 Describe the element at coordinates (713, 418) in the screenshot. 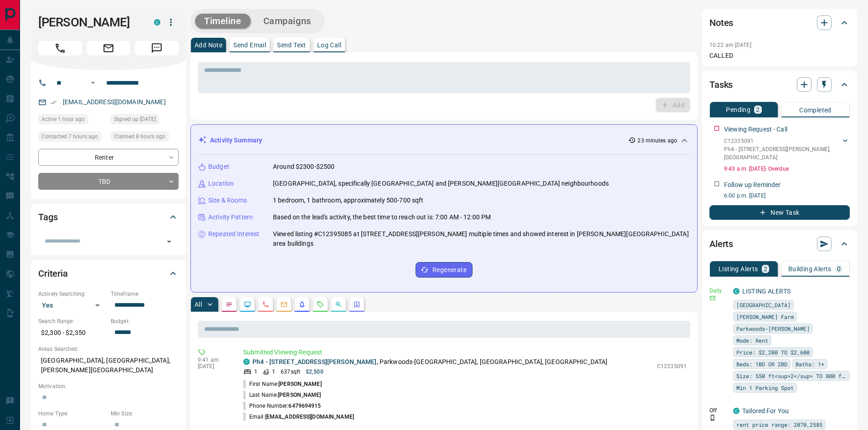

I see `svg: Push Notification Only` at that location.